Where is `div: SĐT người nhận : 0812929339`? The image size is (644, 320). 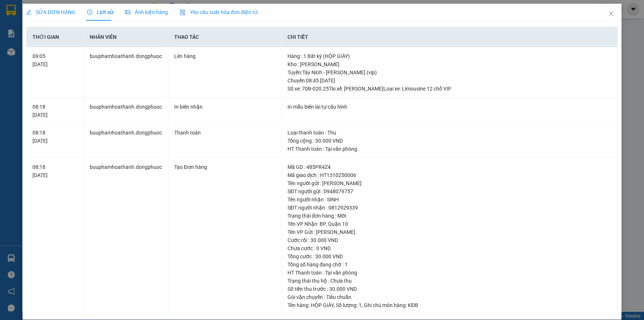 div: SĐT người nhận : 0812929339 is located at coordinates (449, 208).